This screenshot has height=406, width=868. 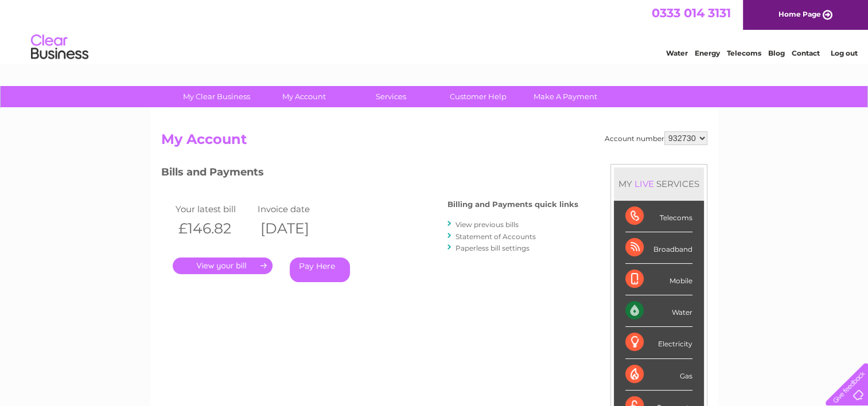 I want to click on span: 0333 014 3131, so click(x=691, y=13).